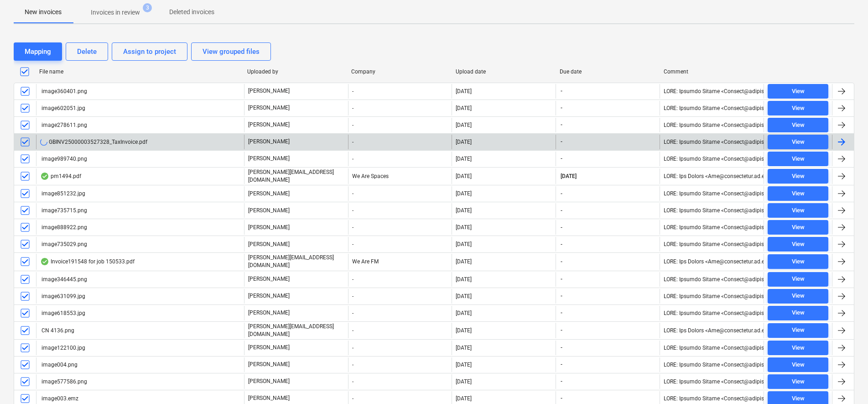 This screenshot has width=868, height=404. I want to click on p: Deleted invoices, so click(191, 12).